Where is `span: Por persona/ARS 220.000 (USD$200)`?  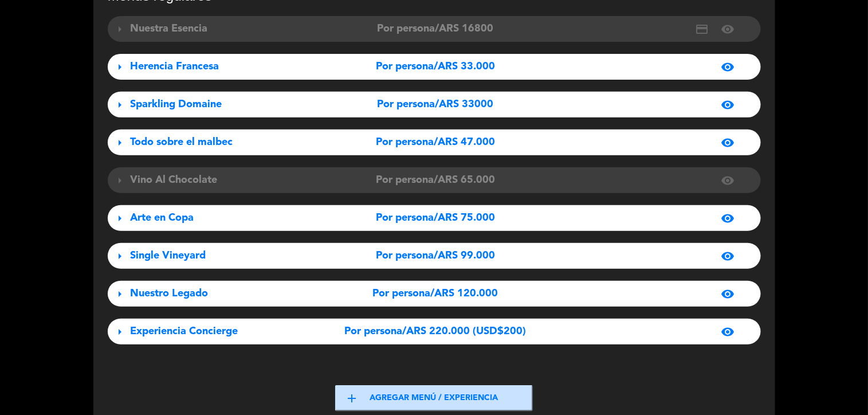 span: Por persona/ARS 220.000 (USD$200) is located at coordinates (436, 332).